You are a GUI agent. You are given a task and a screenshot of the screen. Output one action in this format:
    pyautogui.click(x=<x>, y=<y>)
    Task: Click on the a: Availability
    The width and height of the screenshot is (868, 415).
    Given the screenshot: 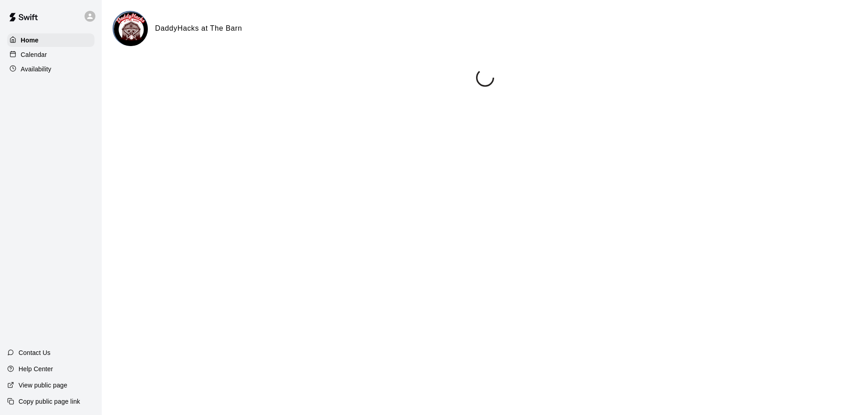 What is the action you would take?
    pyautogui.click(x=51, y=69)
    